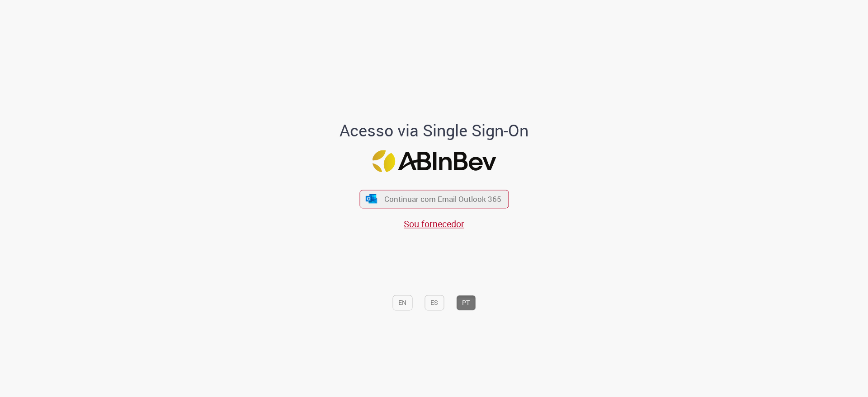  What do you see at coordinates (443, 198) in the screenshot?
I see `span: Continuar com Email Outlook 365` at bounding box center [443, 198].